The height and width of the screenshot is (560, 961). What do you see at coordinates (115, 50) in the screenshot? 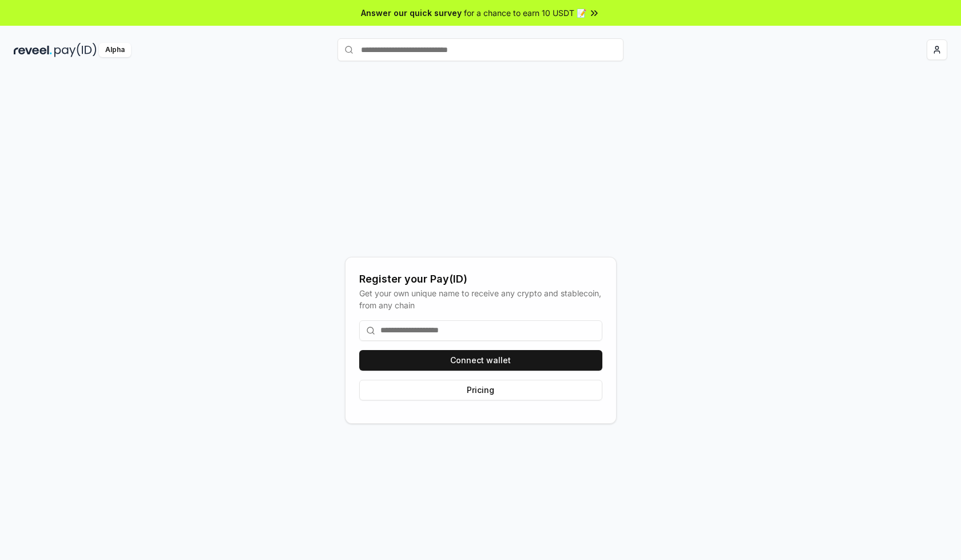
I see `div: Alpha` at bounding box center [115, 50].